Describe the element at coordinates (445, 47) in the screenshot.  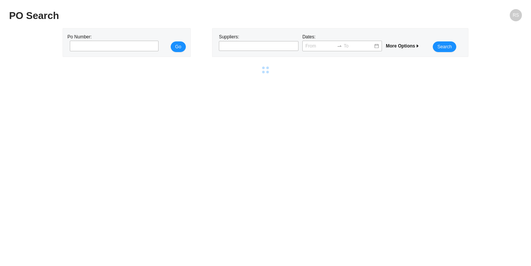
I see `span: Search` at that location.